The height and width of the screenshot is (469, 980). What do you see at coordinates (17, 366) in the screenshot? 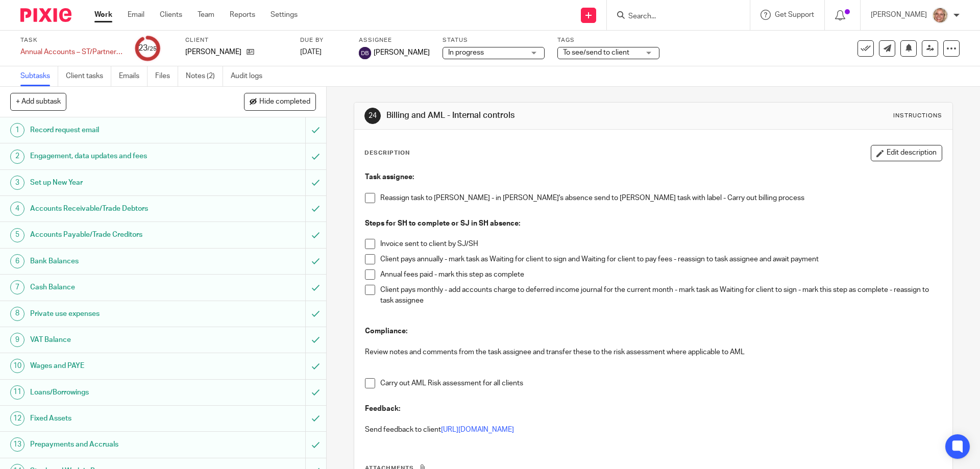
I see `div: 10` at bounding box center [17, 366].